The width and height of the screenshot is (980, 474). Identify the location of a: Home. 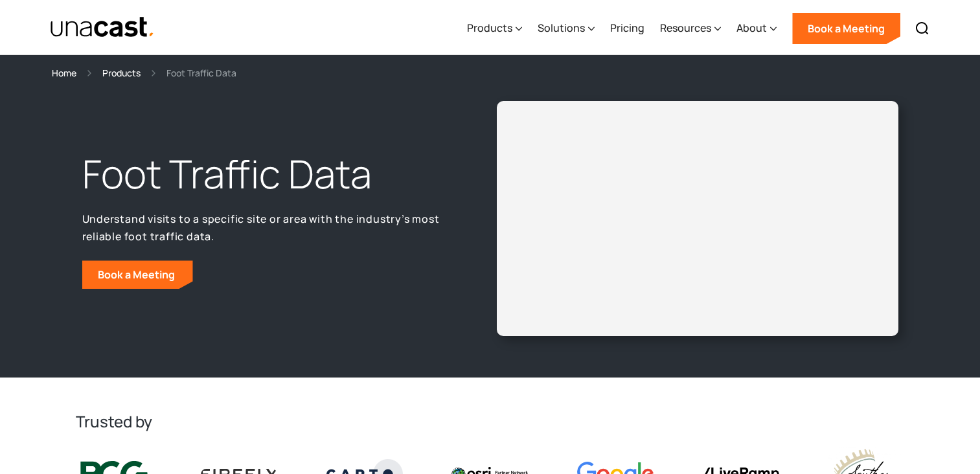
(64, 73).